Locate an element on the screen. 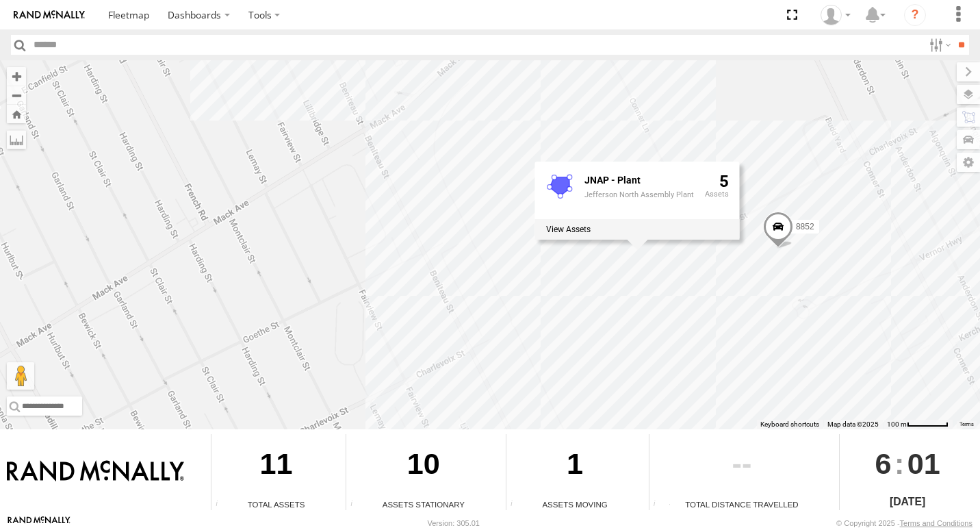 This screenshot has width=980, height=530. div: Assets Moving is located at coordinates (575, 504).